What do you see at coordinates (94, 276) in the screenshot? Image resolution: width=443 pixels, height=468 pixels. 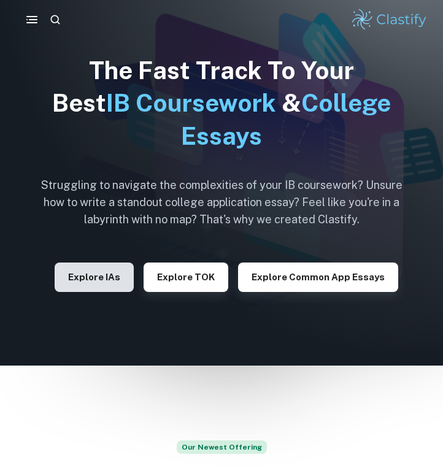 I see `a: Explore IAs` at bounding box center [94, 276].